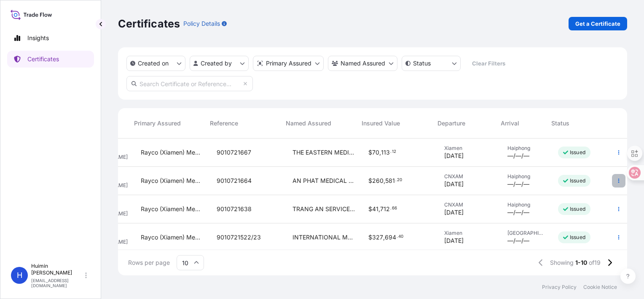  I want to click on span: 12, so click(394, 151).